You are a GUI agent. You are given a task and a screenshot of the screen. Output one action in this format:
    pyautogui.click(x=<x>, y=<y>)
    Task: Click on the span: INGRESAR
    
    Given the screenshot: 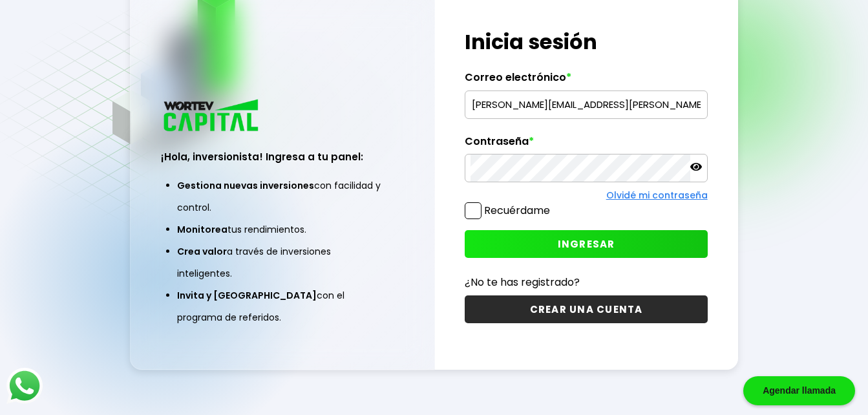 What is the action you would take?
    pyautogui.click(x=586, y=244)
    